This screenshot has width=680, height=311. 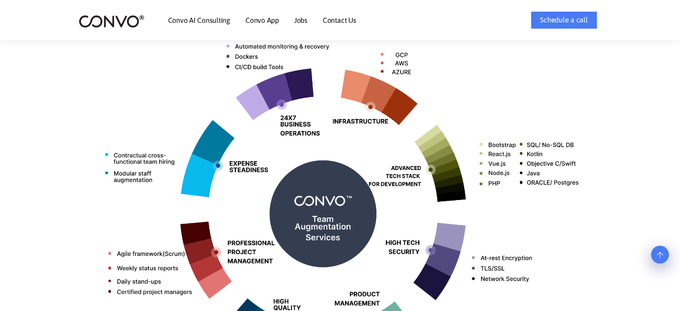 What do you see at coordinates (564, 20) in the screenshot?
I see `a: Schedule a call` at bounding box center [564, 20].